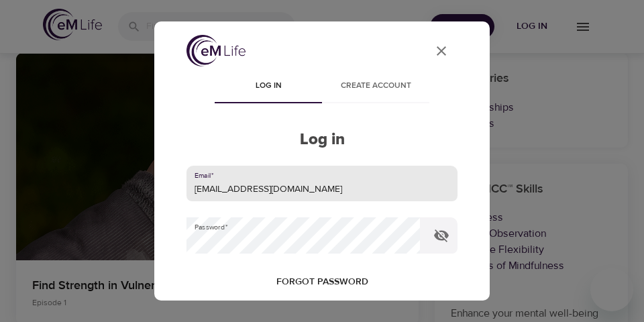 The width and height of the screenshot is (644, 322). I want to click on span: Forgot password, so click(322, 282).